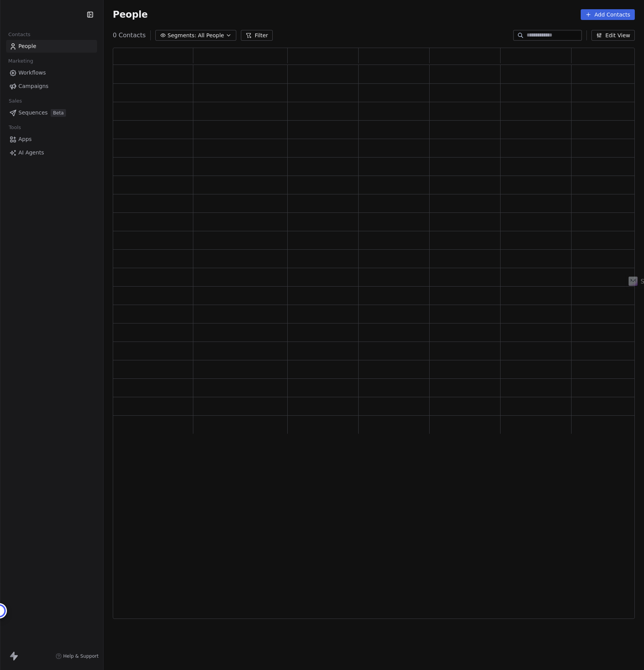 This screenshot has height=670, width=644. Describe the element at coordinates (51, 139) in the screenshot. I see `a: Apps` at that location.